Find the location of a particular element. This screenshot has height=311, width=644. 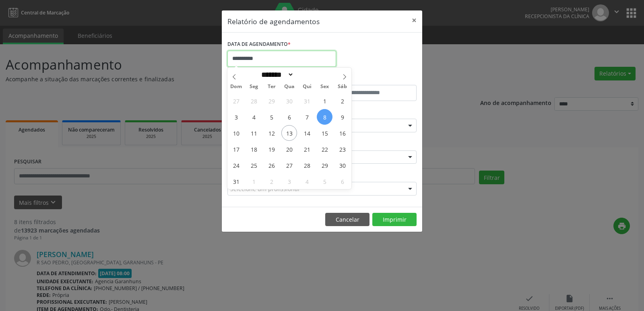

input: Year is located at coordinates (307, 74).